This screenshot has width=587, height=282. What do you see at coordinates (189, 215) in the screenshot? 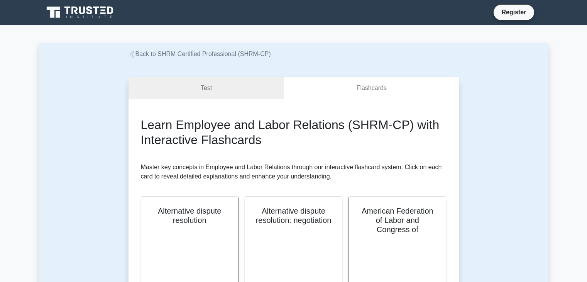
I see `h2: Alternative dispute resolution` at bounding box center [189, 215].